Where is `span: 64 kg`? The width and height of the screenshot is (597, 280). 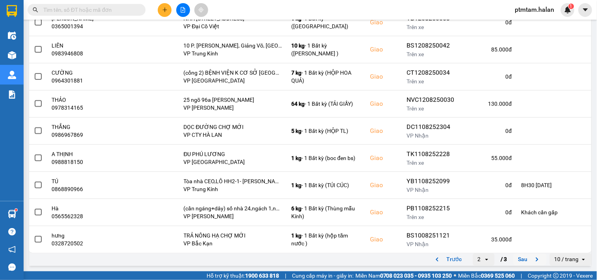 span: 64 kg is located at coordinates (299, 104).